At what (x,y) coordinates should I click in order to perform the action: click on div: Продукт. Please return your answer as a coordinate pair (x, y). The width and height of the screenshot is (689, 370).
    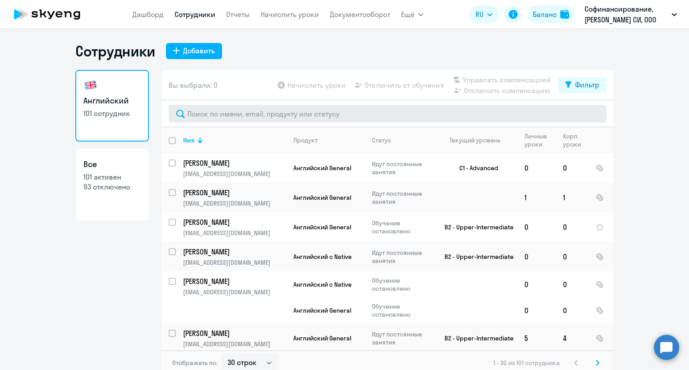
    Looking at the image, I should click on (305, 140).